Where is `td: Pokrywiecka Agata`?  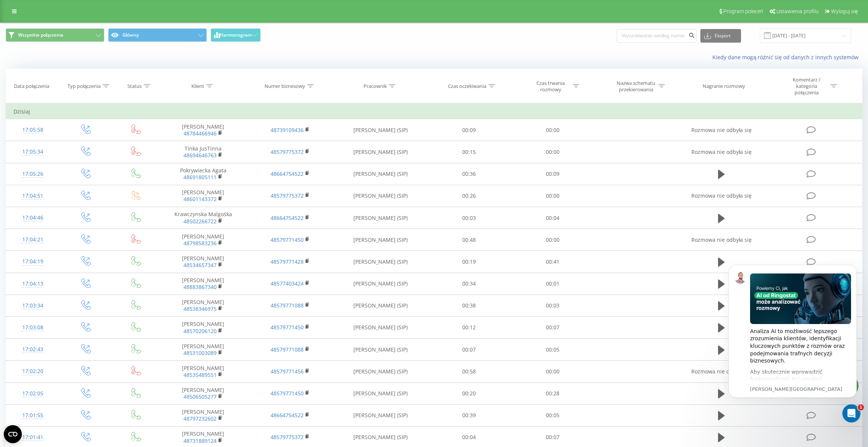 td: Pokrywiecka Agata is located at coordinates (203, 174).